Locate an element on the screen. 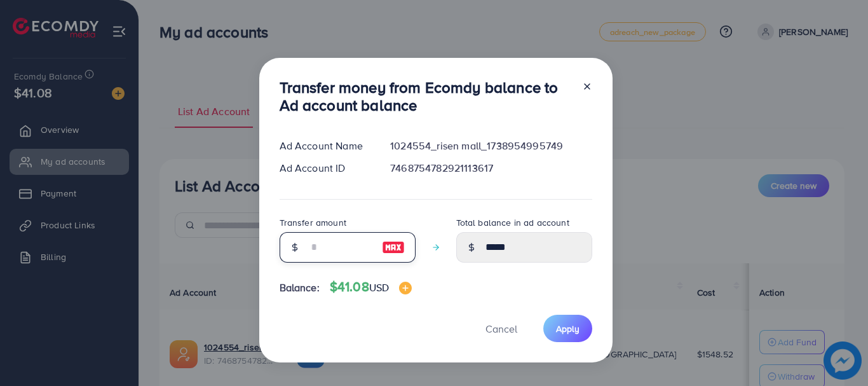 The image size is (868, 386). span: USD is located at coordinates (379, 287).